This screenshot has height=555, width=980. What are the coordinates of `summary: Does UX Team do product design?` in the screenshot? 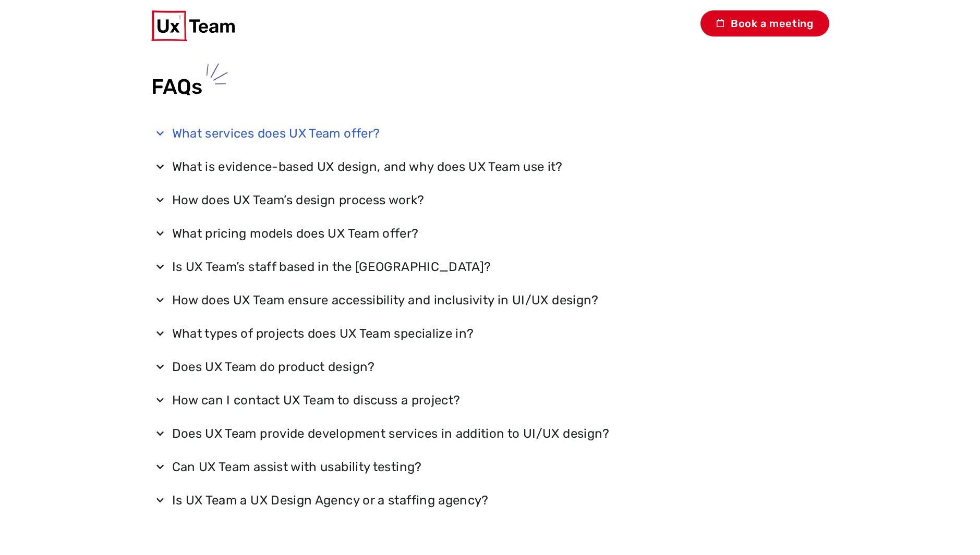 It's located at (490, 367).